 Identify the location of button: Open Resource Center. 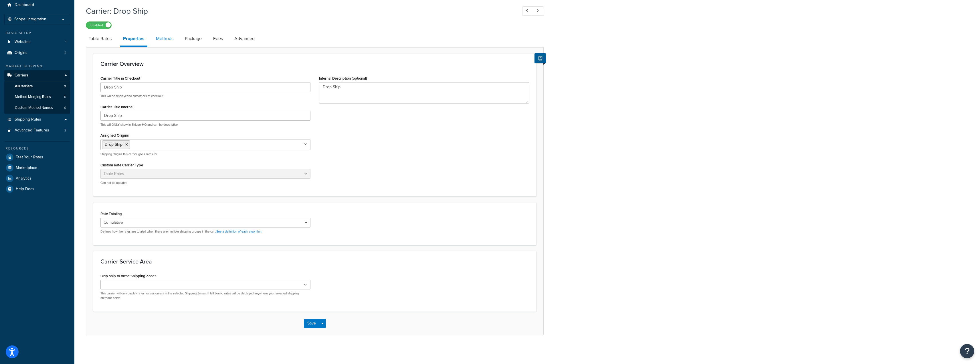
(967, 351).